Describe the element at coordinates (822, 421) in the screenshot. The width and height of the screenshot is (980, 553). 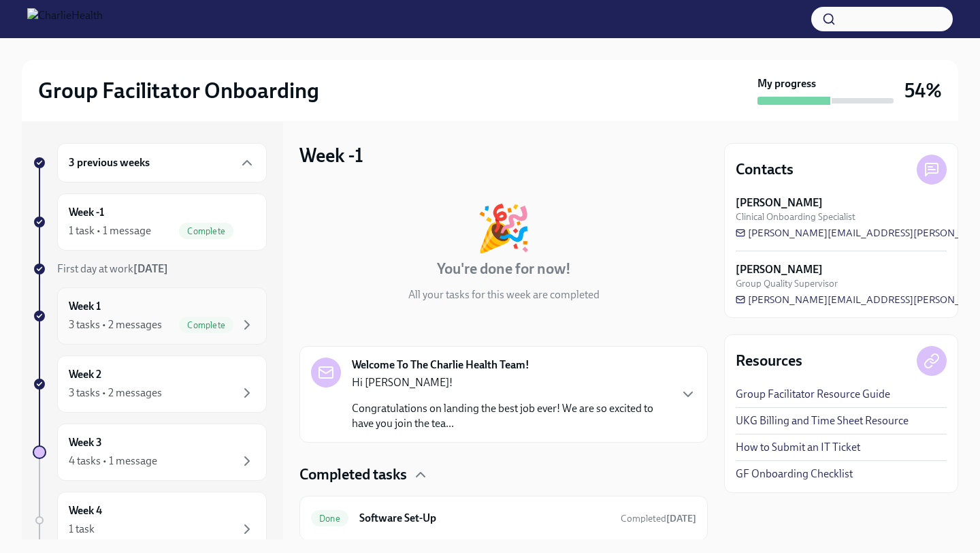
I see `a: UKG Billing and Time Sheet Resource` at that location.